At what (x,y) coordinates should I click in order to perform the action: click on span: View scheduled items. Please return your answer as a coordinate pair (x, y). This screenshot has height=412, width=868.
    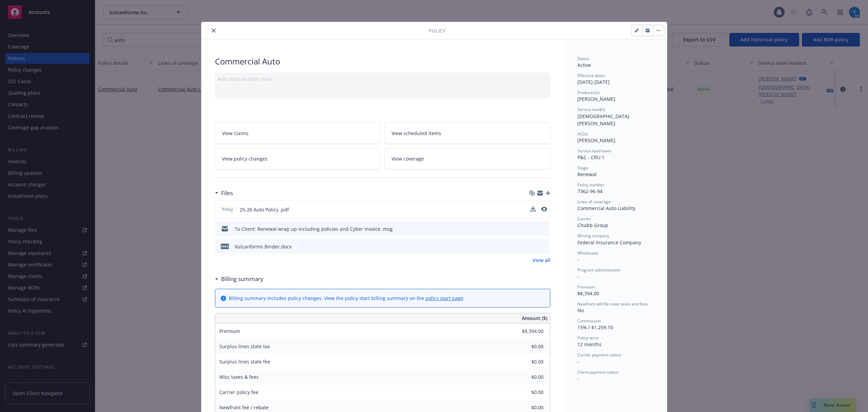
    Looking at the image, I should click on (417, 133).